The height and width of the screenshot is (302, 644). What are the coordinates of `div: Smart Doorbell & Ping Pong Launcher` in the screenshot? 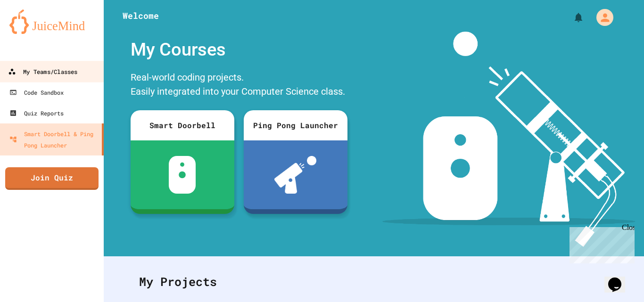 It's located at (54, 140).